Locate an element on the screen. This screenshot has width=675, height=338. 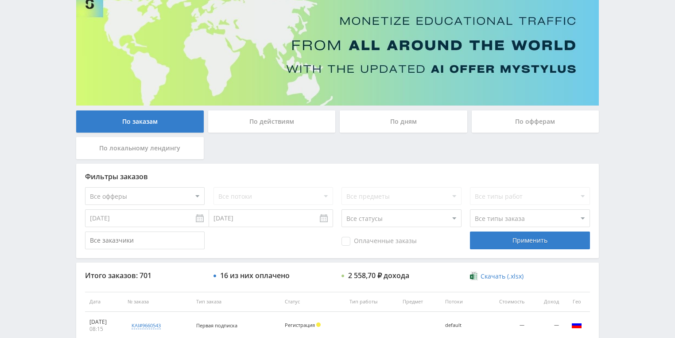
th: Стоимость is located at coordinates (504, 301).